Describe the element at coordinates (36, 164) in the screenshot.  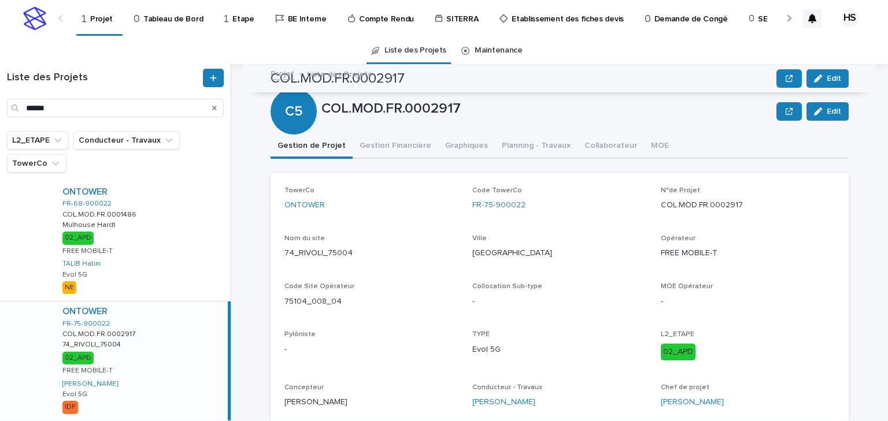
I see `button: TowerCo` at that location.